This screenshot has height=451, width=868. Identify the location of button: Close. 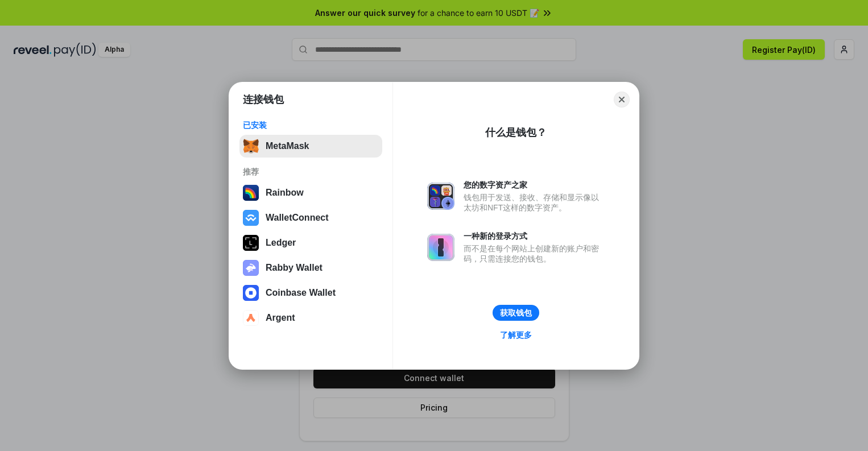
(622, 100).